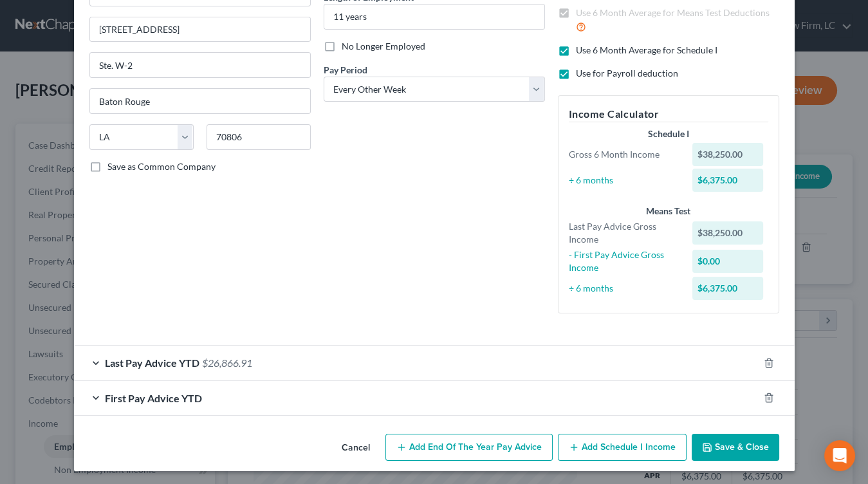  I want to click on button: Save & Close, so click(735, 447).